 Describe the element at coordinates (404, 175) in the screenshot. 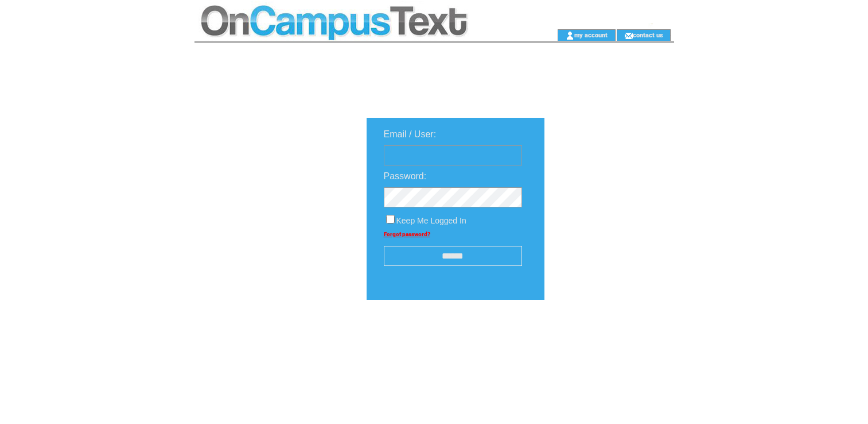

I see `span: Password:` at that location.